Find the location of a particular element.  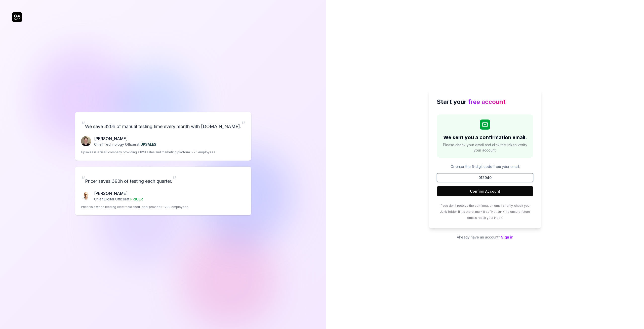

p: Or enter the 6-digit code from your email: is located at coordinates (485, 166).